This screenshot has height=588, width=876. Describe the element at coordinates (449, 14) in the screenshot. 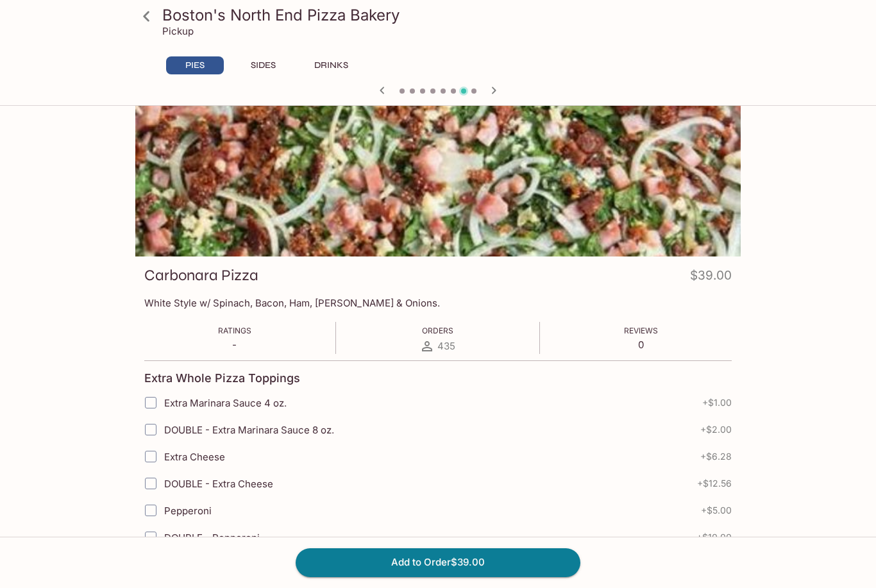

I see `h3: Boston's North End Pizza Bakery` at that location.